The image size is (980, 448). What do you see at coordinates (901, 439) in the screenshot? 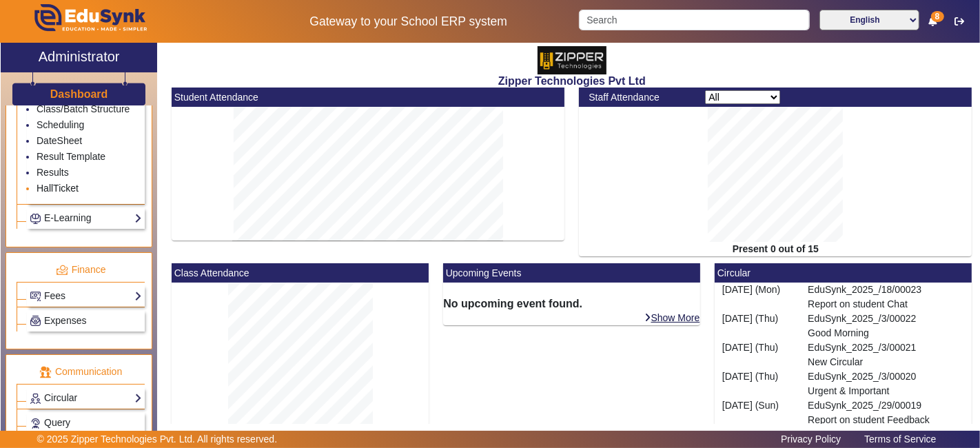
I see `a: Terms of Service` at bounding box center [901, 439].